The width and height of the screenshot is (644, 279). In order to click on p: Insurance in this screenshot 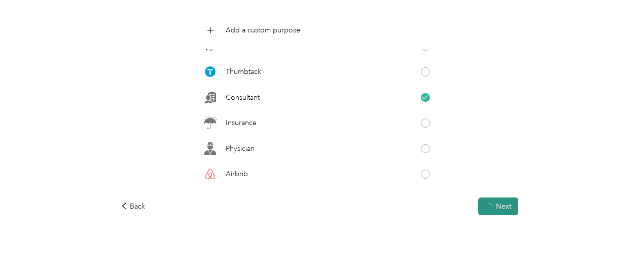, I will do `click(241, 123)`.